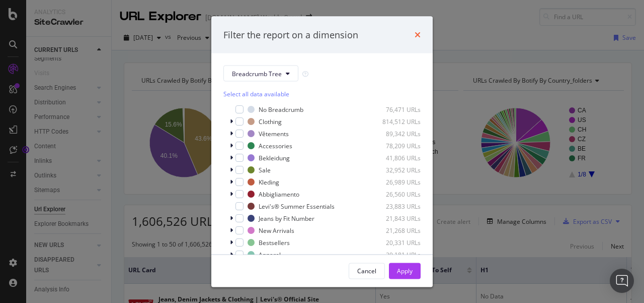 The height and width of the screenshot is (303, 644). I want to click on div: 21,843 URLs, so click(396, 217).